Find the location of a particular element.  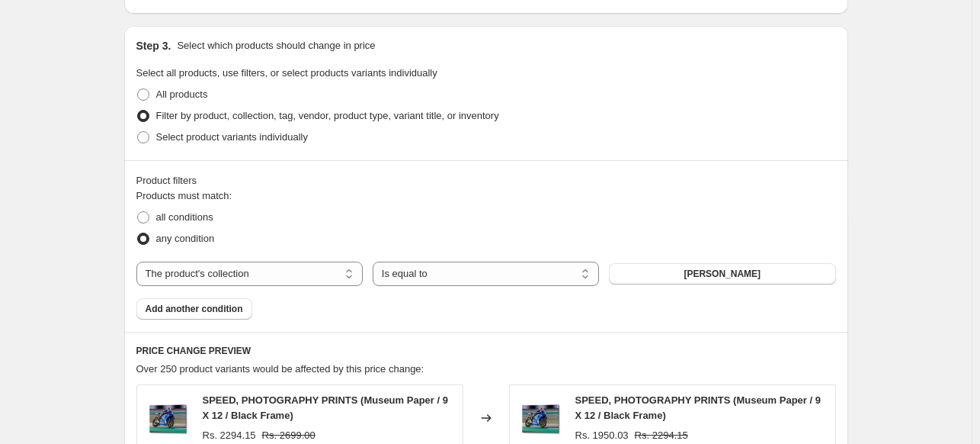

span: Filter by product, collection, tag, vendor, product type, variant title, or inventory is located at coordinates (327, 115).